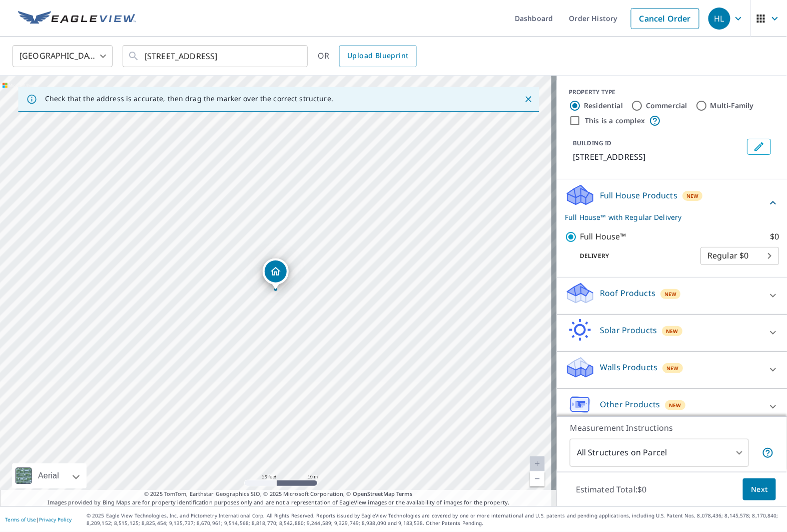 This screenshot has width=787, height=532. What do you see at coordinates (630, 404) in the screenshot?
I see `p: Other Products` at bounding box center [630, 404].